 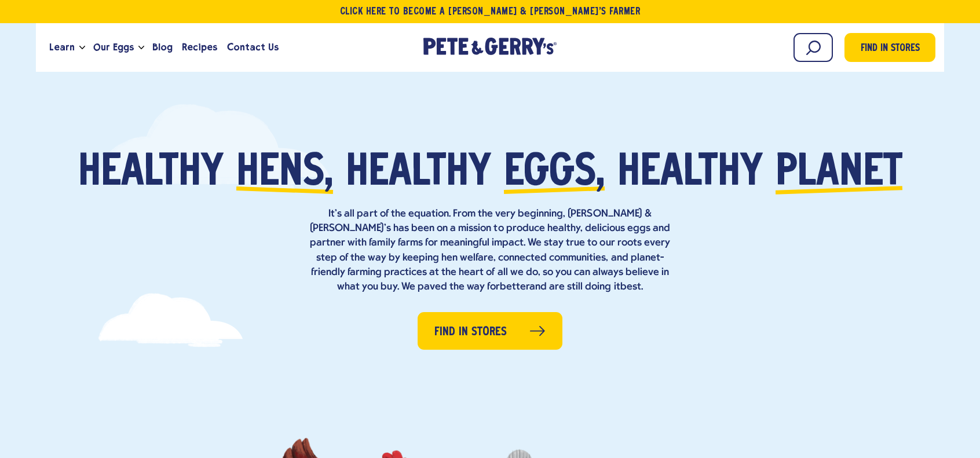 What do you see at coordinates (839, 173) in the screenshot?
I see `span: planet` at bounding box center [839, 173].